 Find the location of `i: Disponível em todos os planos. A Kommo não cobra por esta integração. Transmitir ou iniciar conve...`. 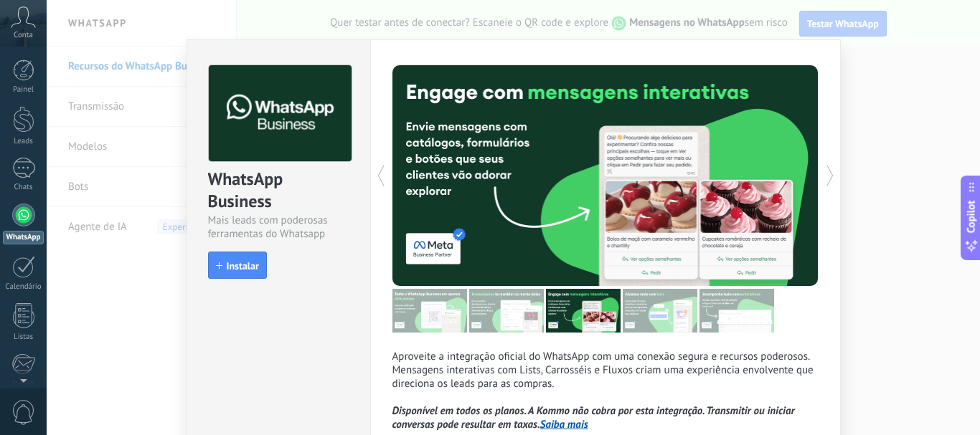

i: Disponível em todos os planos. A Kommo não cobra por esta integração. Transmitir ou iniciar conve... is located at coordinates (593, 418).